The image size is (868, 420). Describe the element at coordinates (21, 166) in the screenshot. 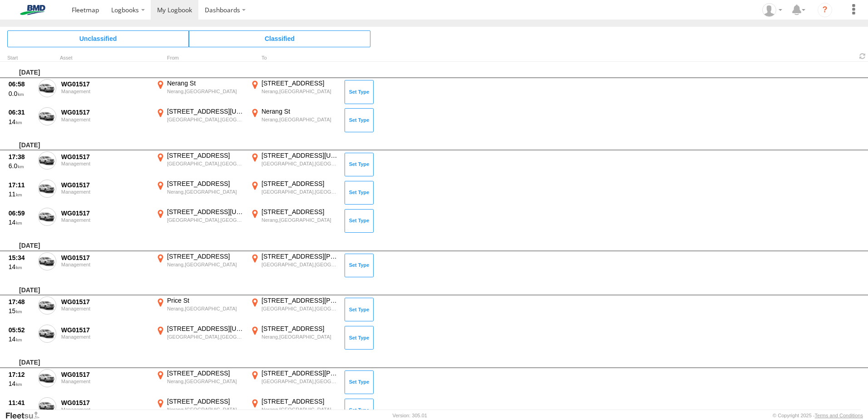

I see `div: 6.0` at that location.